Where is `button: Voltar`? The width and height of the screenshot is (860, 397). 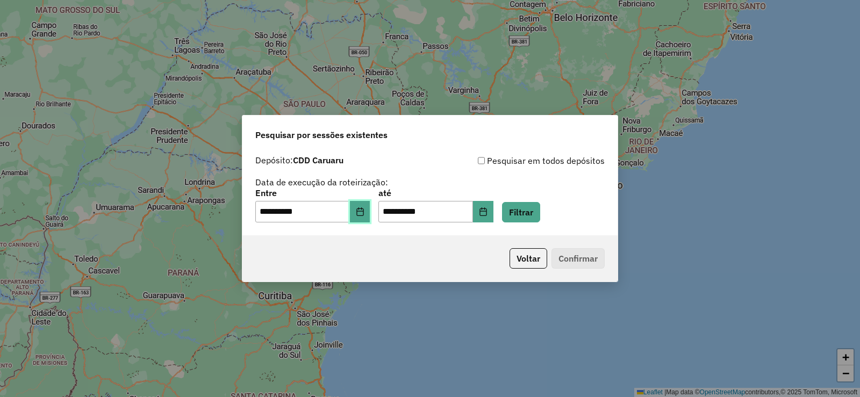 button: Voltar is located at coordinates (528, 258).